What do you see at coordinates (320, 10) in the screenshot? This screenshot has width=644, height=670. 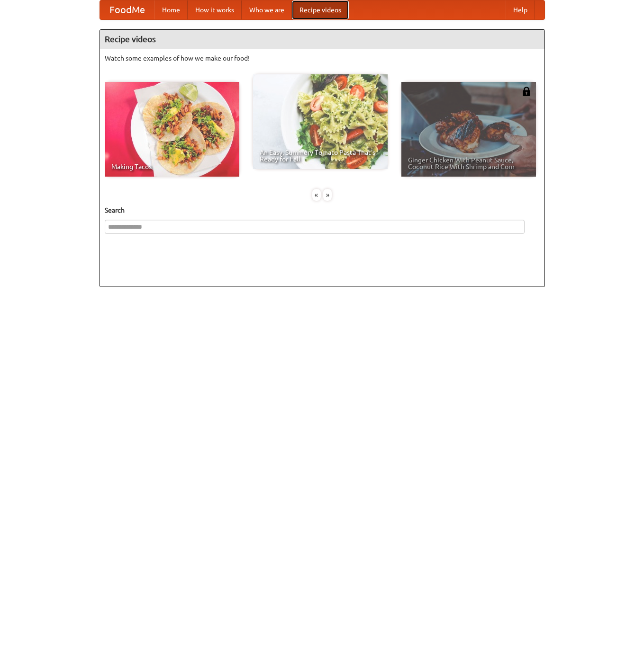 I see `a: Recipe videos` at bounding box center [320, 10].